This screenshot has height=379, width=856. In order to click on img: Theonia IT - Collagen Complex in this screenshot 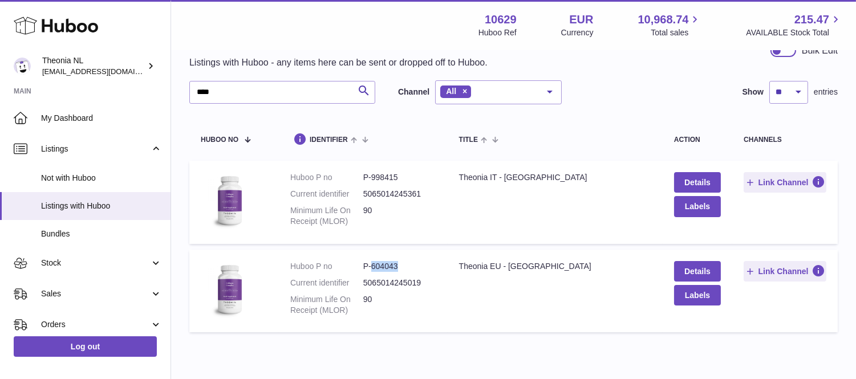, I will do `click(229, 201)`.